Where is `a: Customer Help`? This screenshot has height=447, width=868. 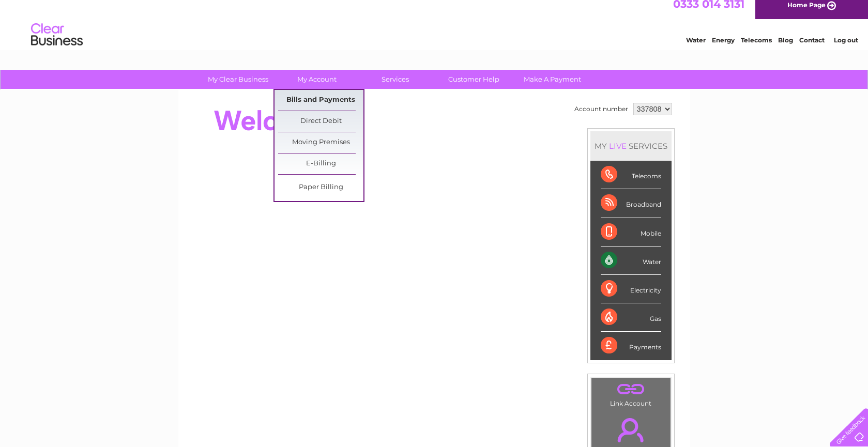
a: Customer Help is located at coordinates (473, 79).